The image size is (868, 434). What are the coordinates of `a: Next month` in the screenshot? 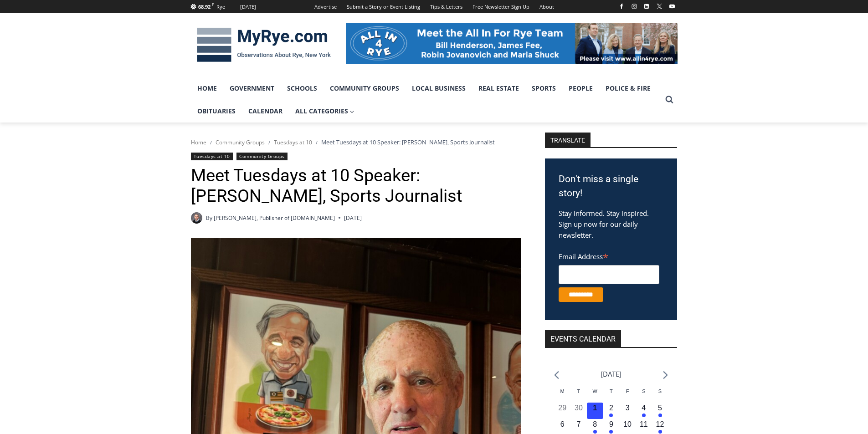 It's located at (665, 375).